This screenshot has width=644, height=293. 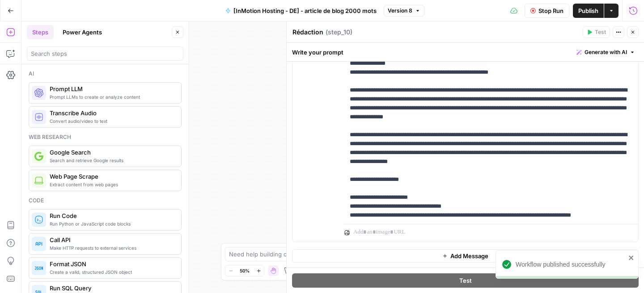 What do you see at coordinates (588, 11) in the screenshot?
I see `span: Publish` at bounding box center [588, 11].